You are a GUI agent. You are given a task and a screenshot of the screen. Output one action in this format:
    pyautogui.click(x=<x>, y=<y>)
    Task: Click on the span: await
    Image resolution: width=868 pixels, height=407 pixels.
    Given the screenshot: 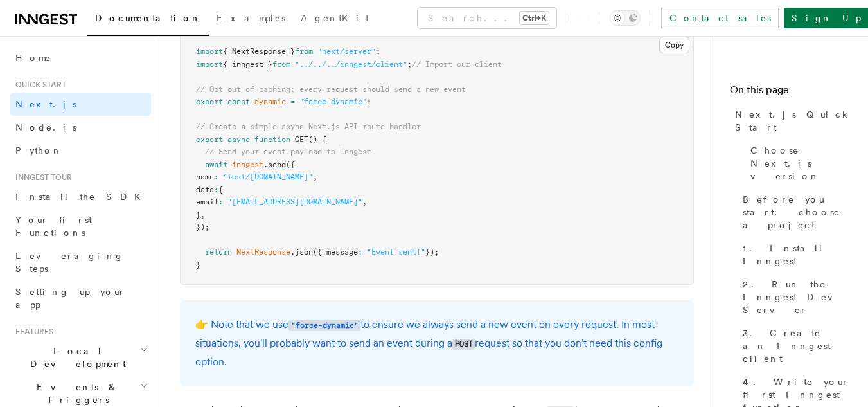 What is the action you would take?
    pyautogui.click(x=216, y=164)
    